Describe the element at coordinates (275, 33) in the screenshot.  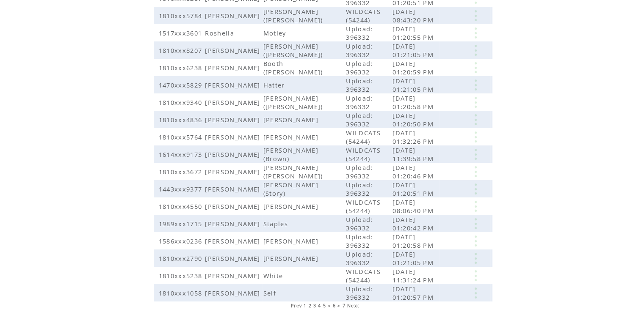
I see `span: Motley` at that location.